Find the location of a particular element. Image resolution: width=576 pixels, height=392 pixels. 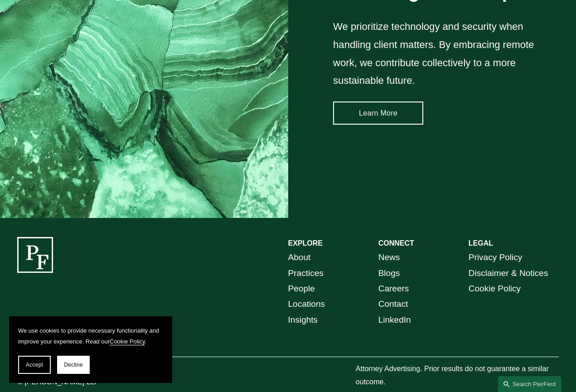

a: Learn More is located at coordinates (378, 113).